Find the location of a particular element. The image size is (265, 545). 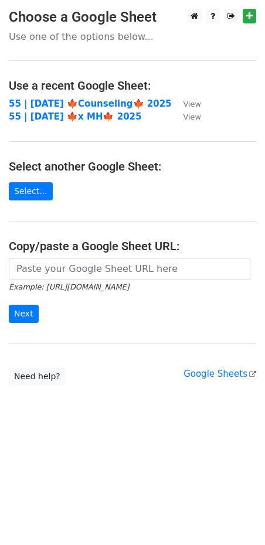

input: Next is located at coordinates (23, 314).